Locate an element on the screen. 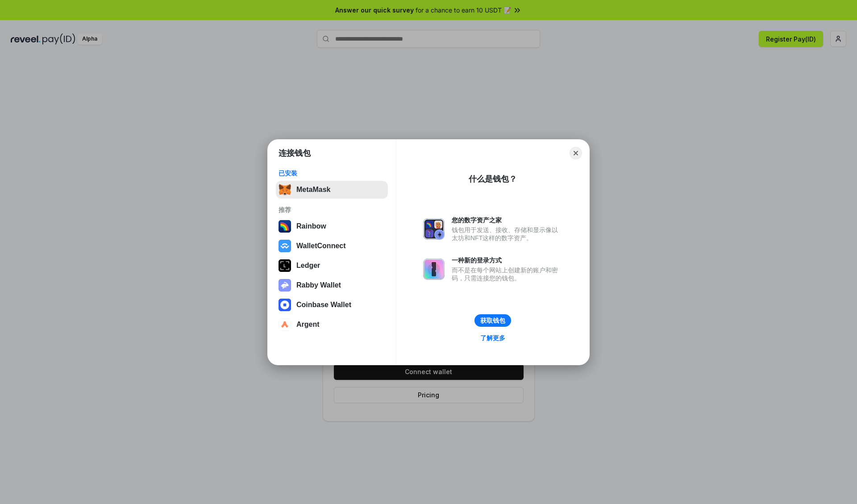 This screenshot has width=857, height=504. div: Ledger is located at coordinates (308, 266).